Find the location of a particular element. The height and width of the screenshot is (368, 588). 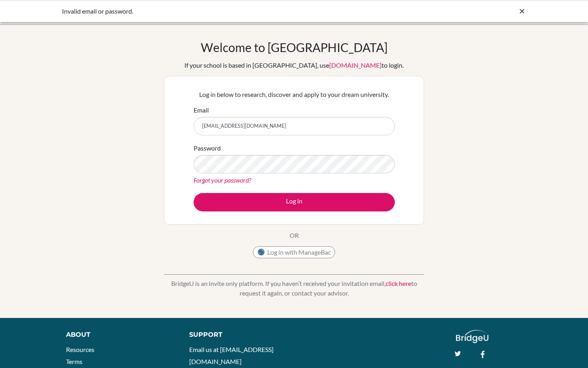

div: Support is located at coordinates (238, 334).